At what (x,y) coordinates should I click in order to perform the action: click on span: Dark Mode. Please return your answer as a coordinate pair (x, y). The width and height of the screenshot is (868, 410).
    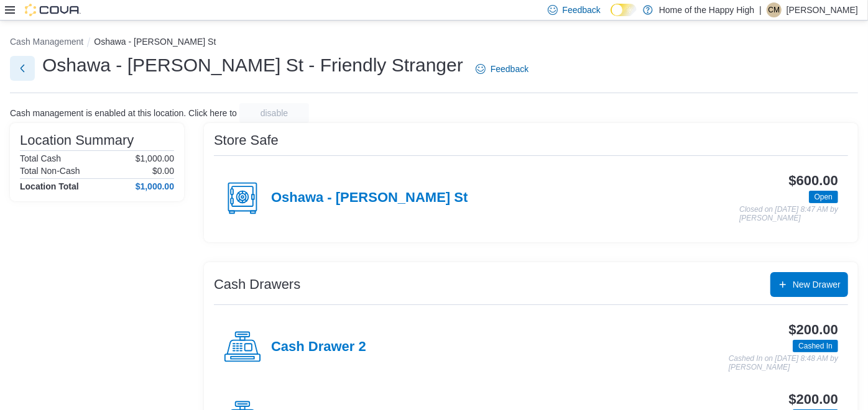
    Looking at the image, I should click on (610, 16).